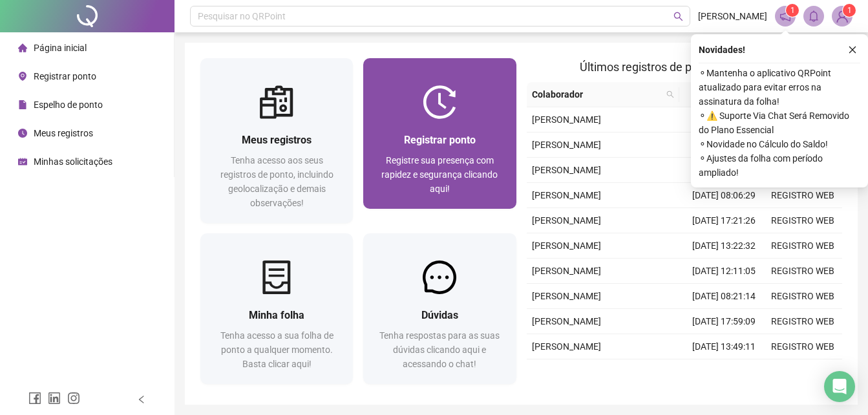 This screenshot has height=415, width=868. I want to click on span: Dúvidas, so click(440, 314).